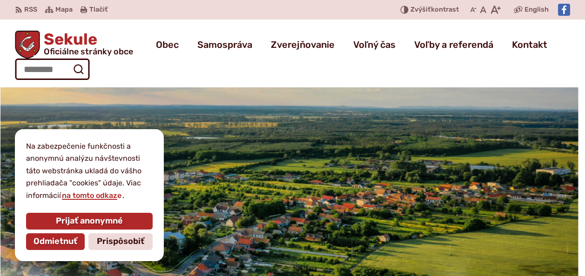 Image resolution: width=585 pixels, height=276 pixels. I want to click on a: Kontakt, so click(530, 45).